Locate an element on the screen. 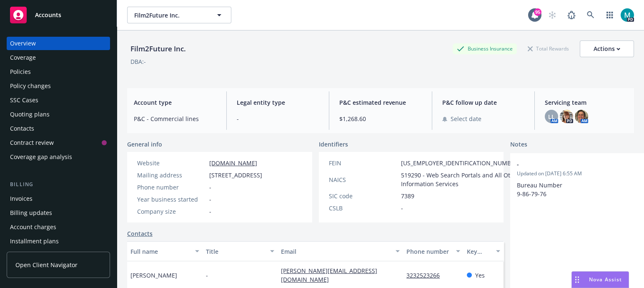 The image size is (644, 288). div: Contacts is located at coordinates (22, 128).